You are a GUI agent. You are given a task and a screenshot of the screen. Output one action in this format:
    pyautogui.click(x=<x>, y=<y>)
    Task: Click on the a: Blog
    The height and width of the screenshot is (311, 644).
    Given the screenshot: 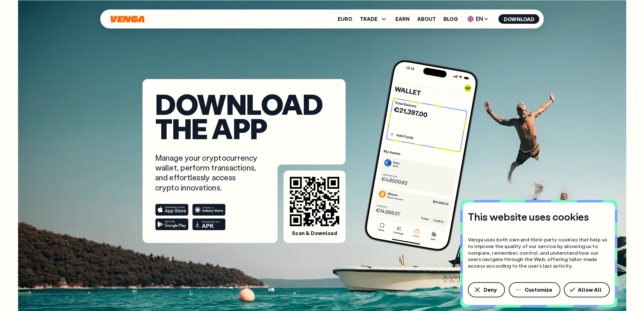 What is the action you would take?
    pyautogui.click(x=450, y=19)
    